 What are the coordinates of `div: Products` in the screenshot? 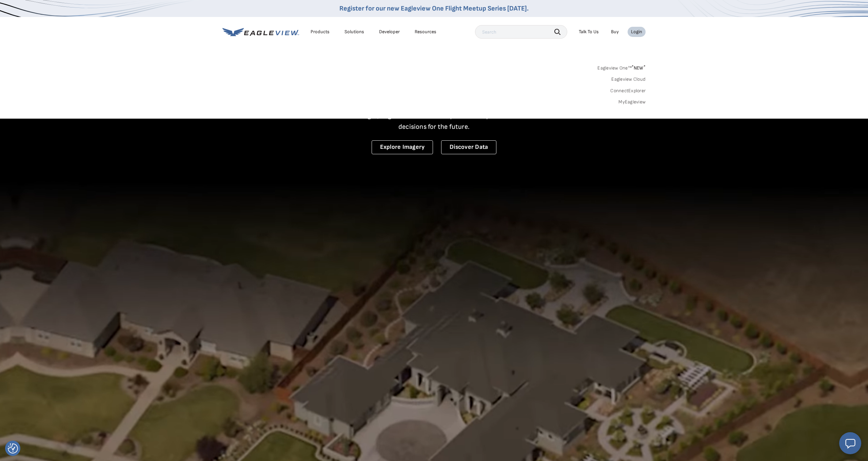 It's located at (320, 32).